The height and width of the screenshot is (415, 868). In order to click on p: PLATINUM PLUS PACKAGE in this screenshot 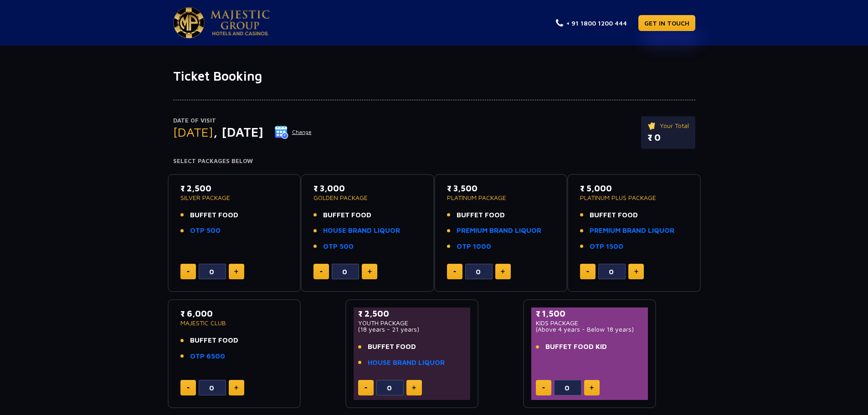, I will do `click(634, 198)`.